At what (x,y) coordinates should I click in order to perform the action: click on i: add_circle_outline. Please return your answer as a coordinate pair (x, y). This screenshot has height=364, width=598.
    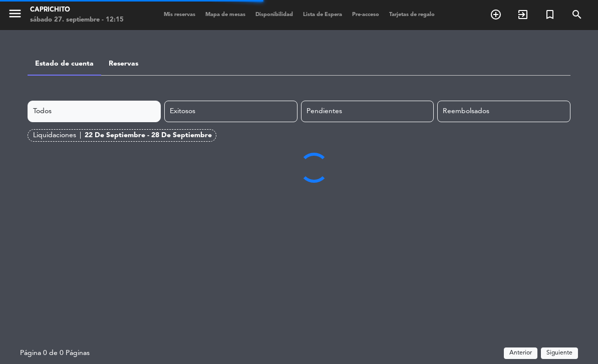
    Looking at the image, I should click on (496, 14).